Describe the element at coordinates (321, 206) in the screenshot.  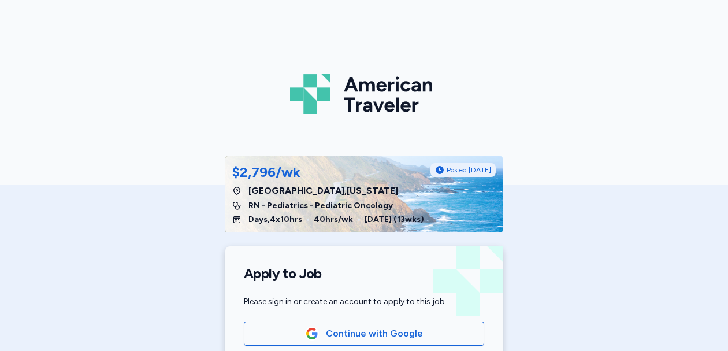
I see `span: RN - Pediatrics - Pediatric Oncology` at that location.